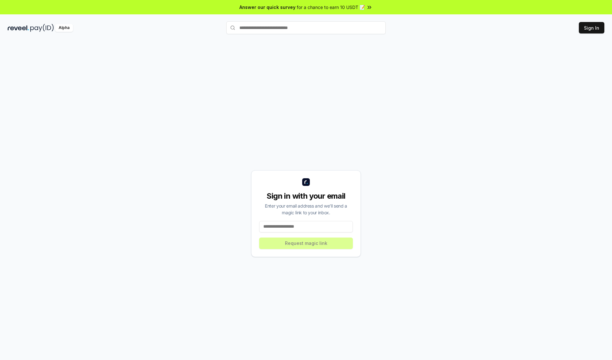 The image size is (612, 360). I want to click on span: Answer our quick survey, so click(267, 7).